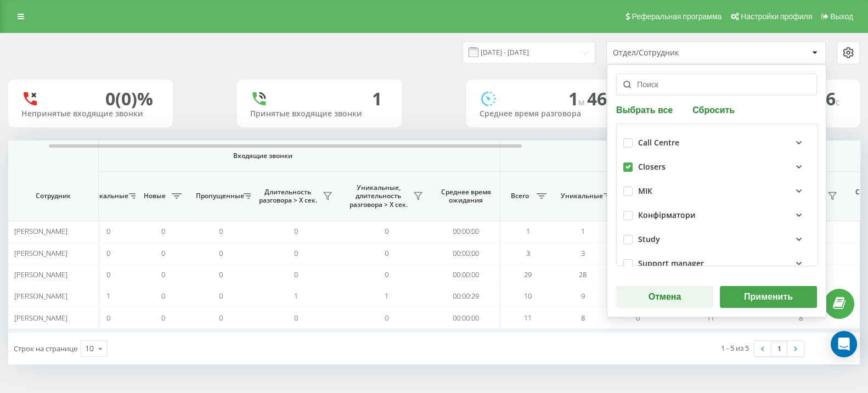 Image resolution: width=868 pixels, height=393 pixels. What do you see at coordinates (667, 215) in the screenshot?
I see `div: Конфірматори` at bounding box center [667, 215].